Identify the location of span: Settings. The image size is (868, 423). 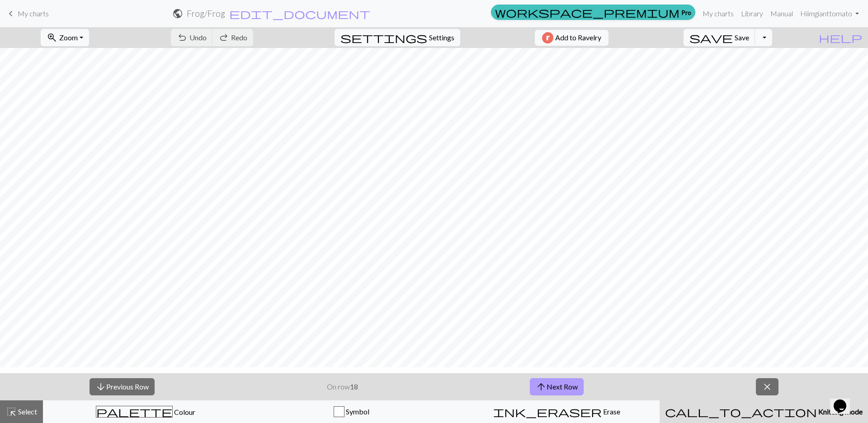
(442, 38).